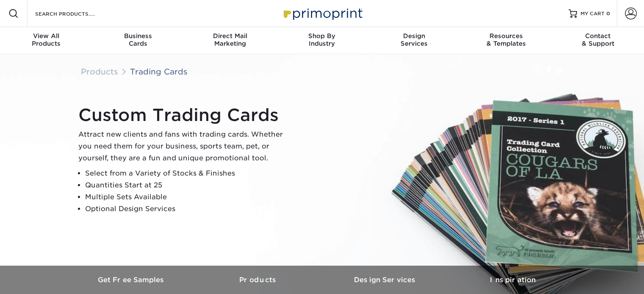 The image size is (644, 294). What do you see at coordinates (132, 280) in the screenshot?
I see `h3: Get Free Samples` at bounding box center [132, 280].